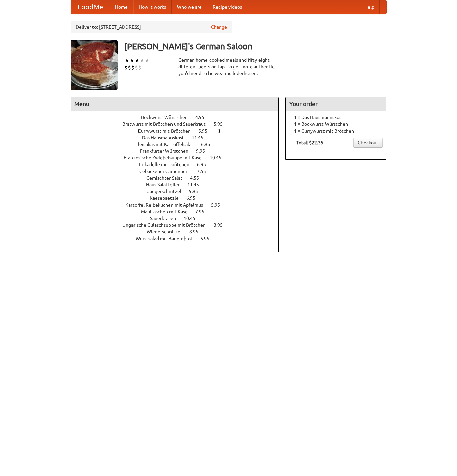 The width and height of the screenshot is (457, 476). Describe the element at coordinates (168, 238) in the screenshot. I see `span: Wurstsalad mit Bauernbrot` at that location.